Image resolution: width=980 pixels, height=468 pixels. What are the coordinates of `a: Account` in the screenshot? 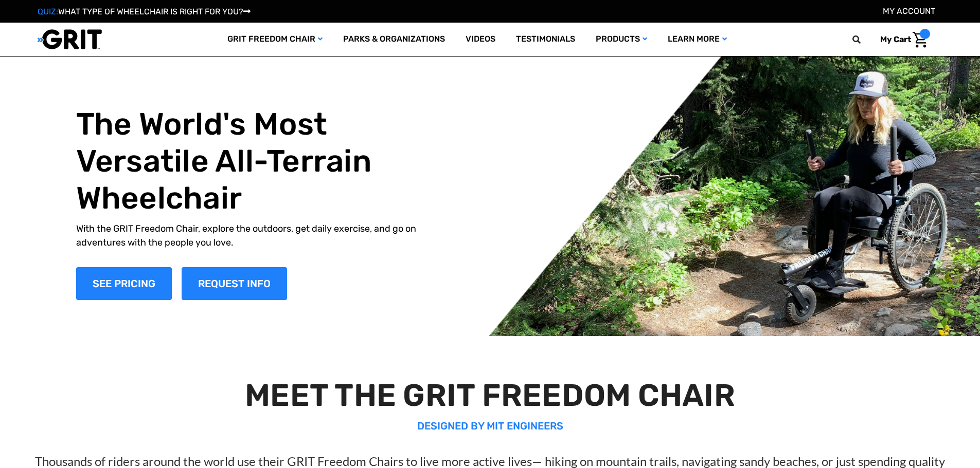 It's located at (908, 11).